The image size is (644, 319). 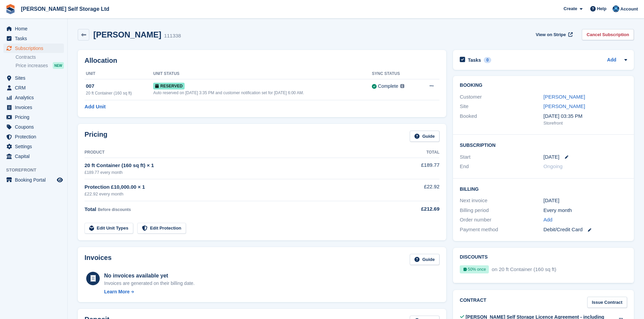 I want to click on div: Start, so click(x=501, y=157).